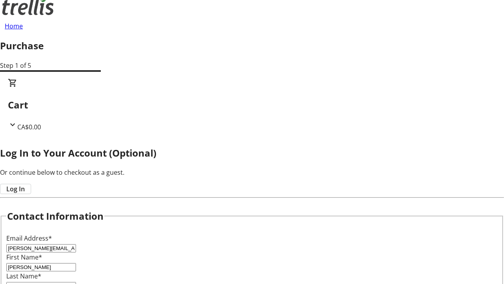 This screenshot has height=284, width=504. Describe the element at coordinates (29, 127) in the screenshot. I see `span: CA$0.00` at that location.